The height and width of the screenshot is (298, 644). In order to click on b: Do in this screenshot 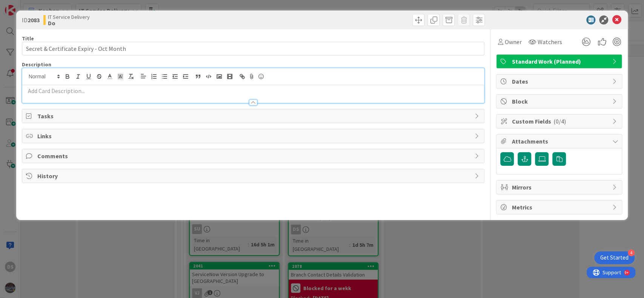, I will do `click(69, 23)`.